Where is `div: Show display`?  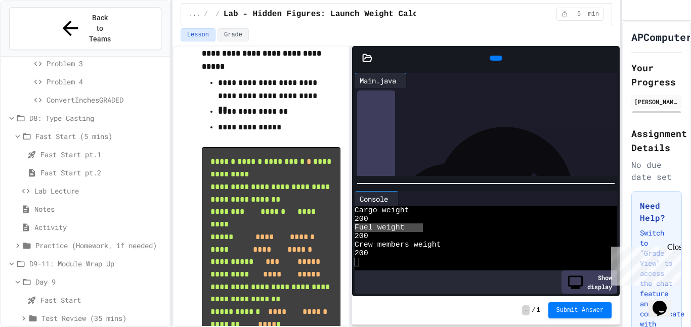 div: Show display is located at coordinates (589, 282).